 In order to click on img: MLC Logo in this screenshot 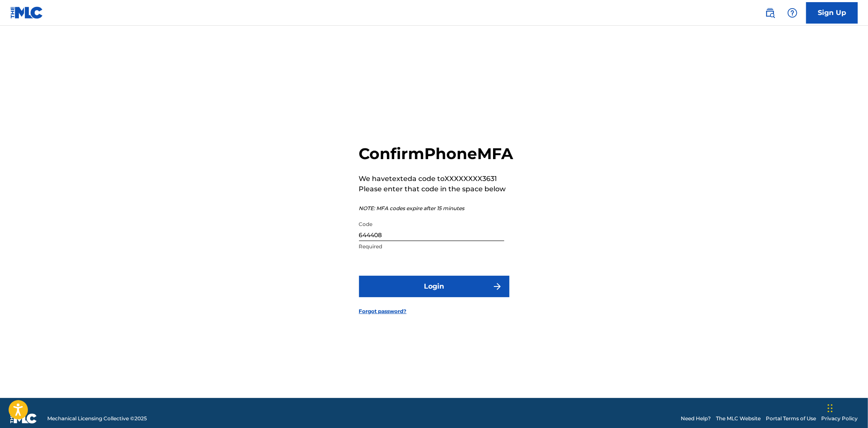, I will do `click(27, 13)`.